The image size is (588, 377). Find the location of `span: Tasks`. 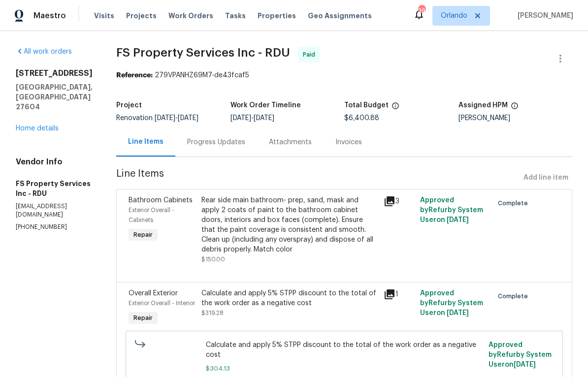

span: Tasks is located at coordinates (236, 16).